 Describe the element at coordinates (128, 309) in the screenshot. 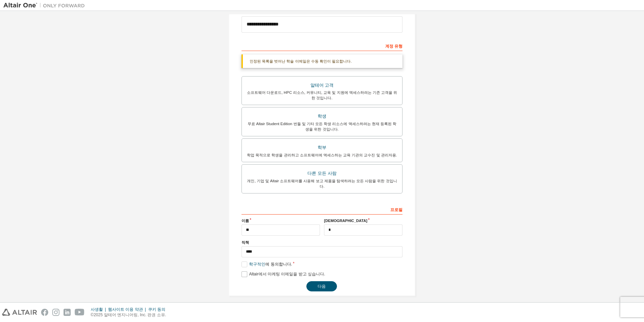

I see `div: 웹사이트 이용 약관` at that location.